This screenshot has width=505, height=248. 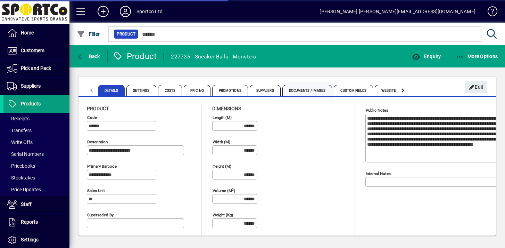 I want to click on span: Products, so click(x=31, y=104).